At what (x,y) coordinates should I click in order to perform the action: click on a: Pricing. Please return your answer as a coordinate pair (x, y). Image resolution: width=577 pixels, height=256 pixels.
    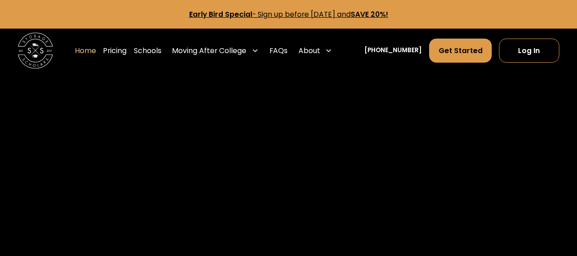
    Looking at the image, I should click on (115, 50).